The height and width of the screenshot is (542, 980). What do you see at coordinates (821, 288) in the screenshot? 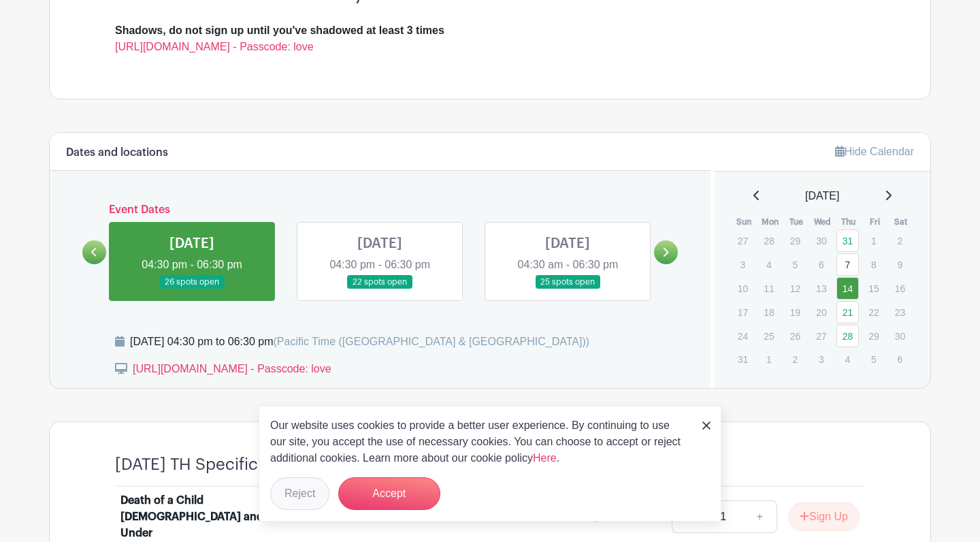
I see `p: 13` at bounding box center [821, 288].